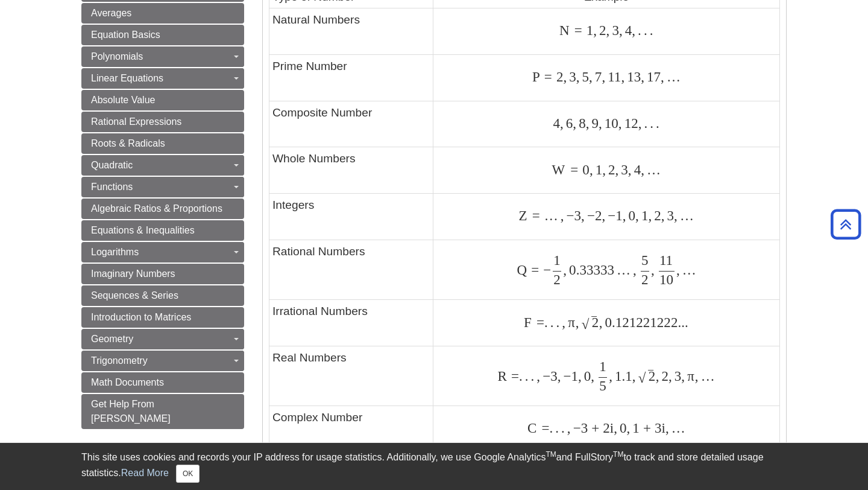  Describe the element at coordinates (521, 270) in the screenshot. I see `span: Q` at that location.